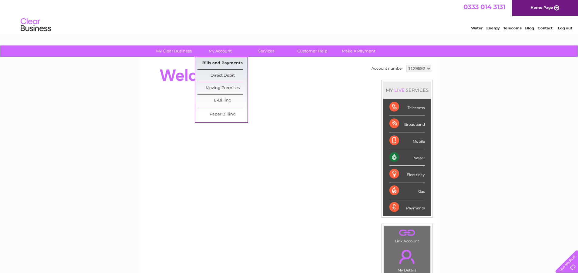  I want to click on a: Paper Billing, so click(222, 115).